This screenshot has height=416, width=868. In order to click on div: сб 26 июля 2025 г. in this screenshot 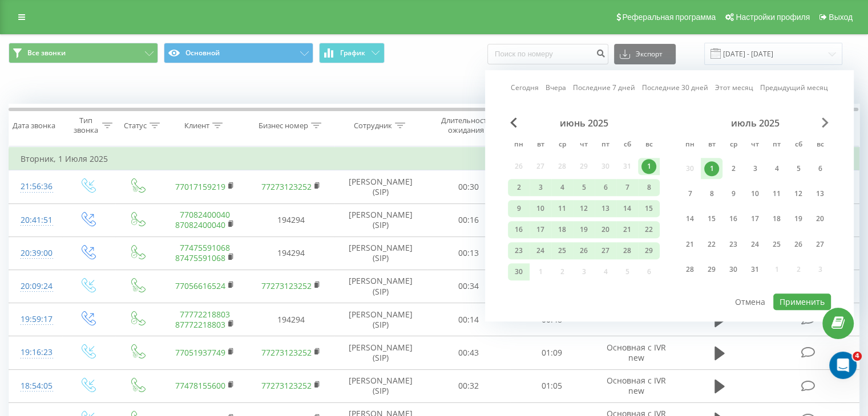, I will do `click(798, 244)`.